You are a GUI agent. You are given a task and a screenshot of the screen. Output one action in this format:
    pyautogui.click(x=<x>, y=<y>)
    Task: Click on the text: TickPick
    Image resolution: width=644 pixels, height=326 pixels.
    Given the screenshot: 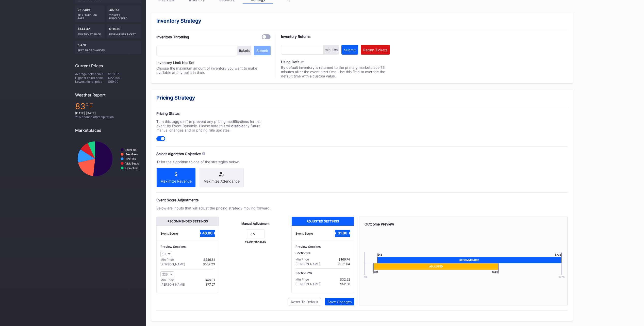 What is the action you would take?
    pyautogui.click(x=131, y=159)
    